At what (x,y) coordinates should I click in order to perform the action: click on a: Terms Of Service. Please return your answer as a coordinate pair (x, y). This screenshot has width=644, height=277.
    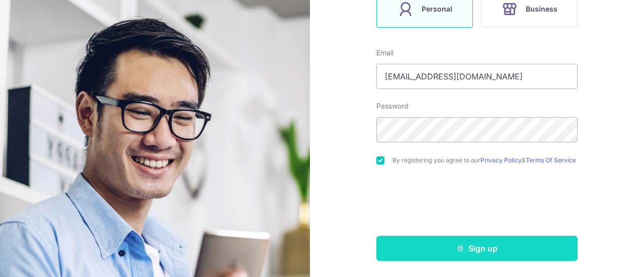
    Looking at the image, I should click on (551, 160).